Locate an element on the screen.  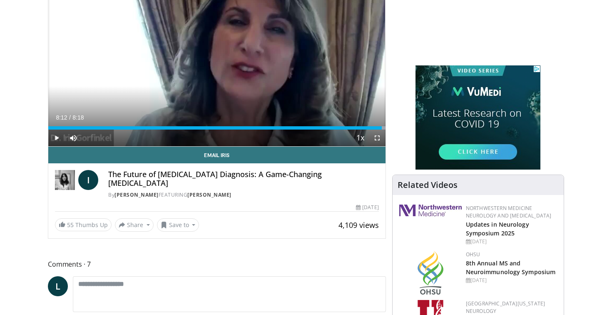
span: L is located at coordinates (58, 286).